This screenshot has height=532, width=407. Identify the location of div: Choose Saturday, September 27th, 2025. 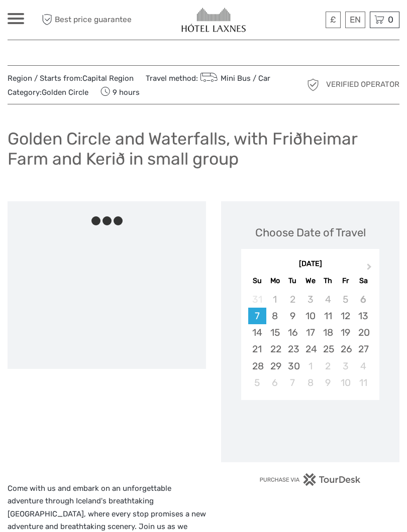
(363, 349).